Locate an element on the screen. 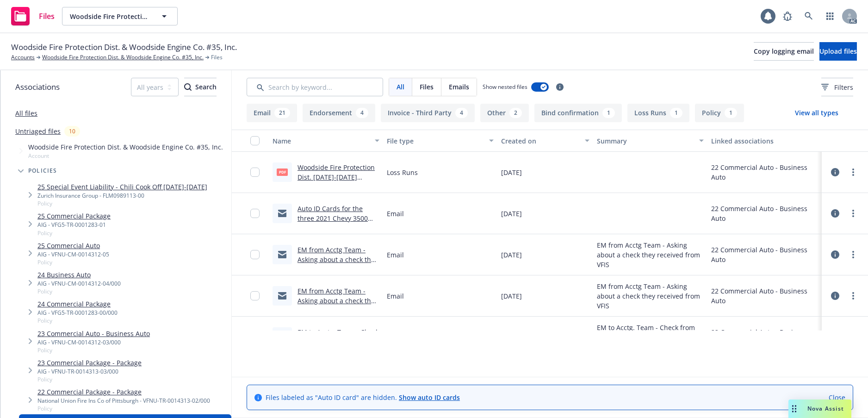 The height and width of the screenshot is (418, 868). input: Select all is located at coordinates (255, 141).